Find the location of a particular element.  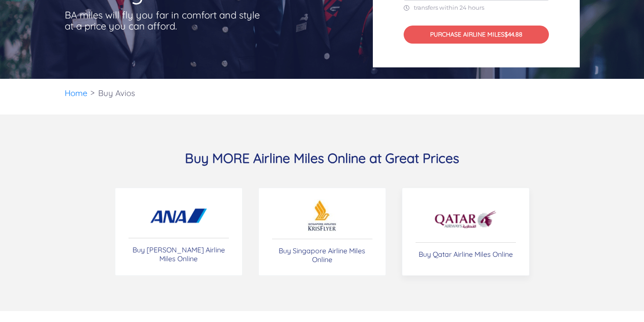

button: PURCHASE AIRLINE MILES$44.88 is located at coordinates (476, 35).